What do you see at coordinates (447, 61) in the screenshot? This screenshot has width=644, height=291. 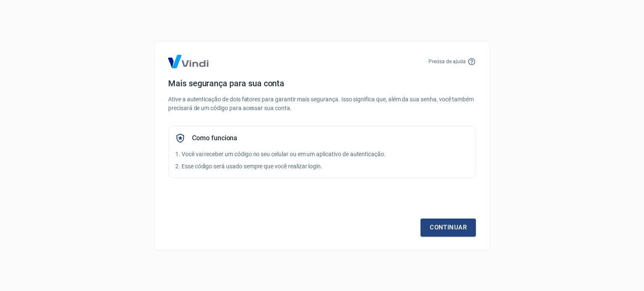 I see `p: Precisa de ajuda` at bounding box center [447, 61].